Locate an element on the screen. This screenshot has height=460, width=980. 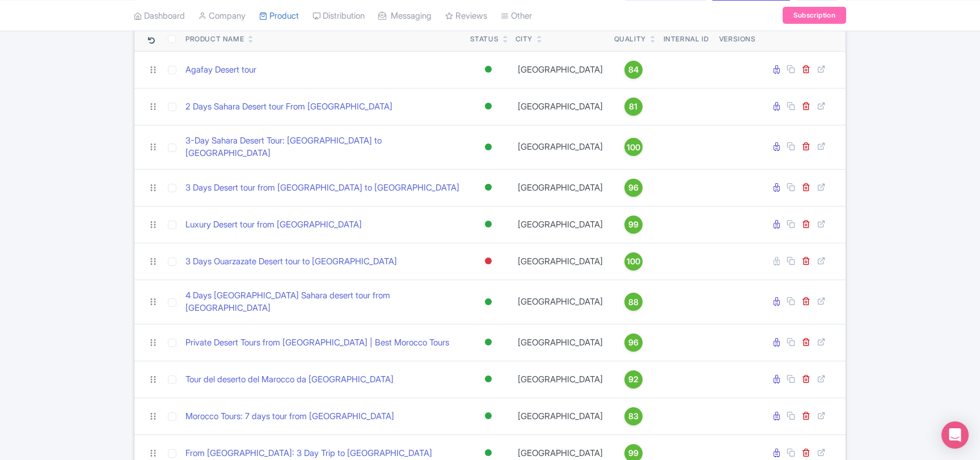
span: 84 is located at coordinates (633, 70).